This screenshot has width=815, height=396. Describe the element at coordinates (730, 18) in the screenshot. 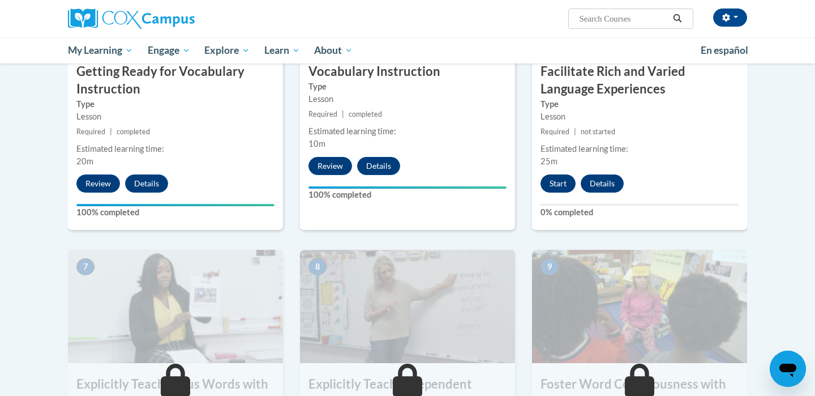

I see `button: Account Settings` at that location.